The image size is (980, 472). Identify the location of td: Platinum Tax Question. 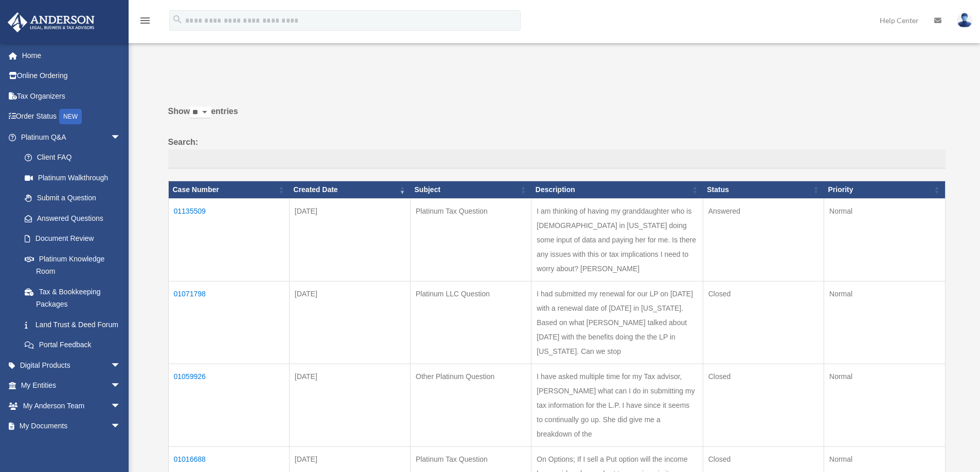
(470, 240).